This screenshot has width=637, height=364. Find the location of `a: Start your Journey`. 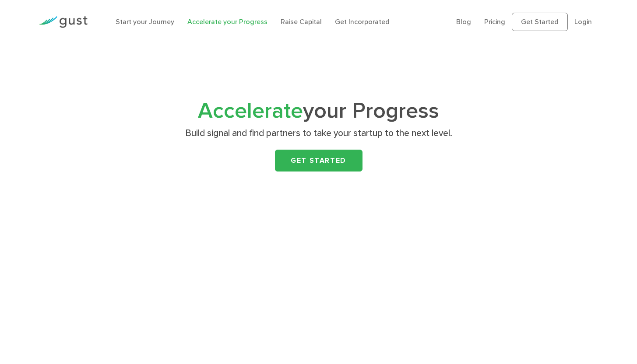

a: Start your Journey is located at coordinates (145, 21).